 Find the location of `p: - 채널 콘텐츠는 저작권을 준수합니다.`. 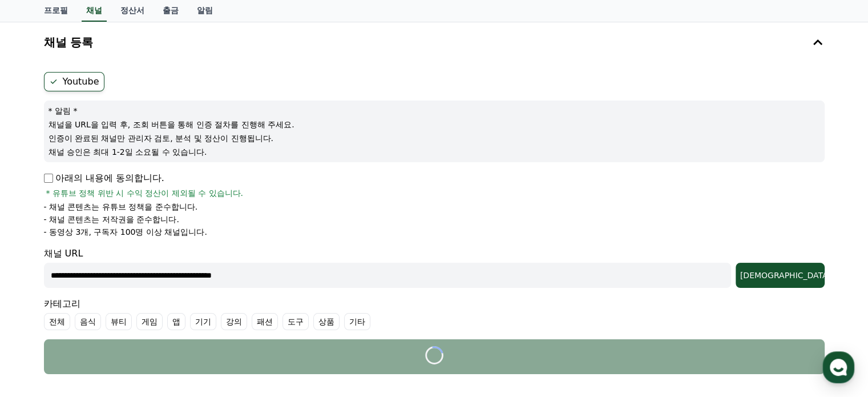

p: - 채널 콘텐츠는 저작권을 준수합니다. is located at coordinates (111, 220).